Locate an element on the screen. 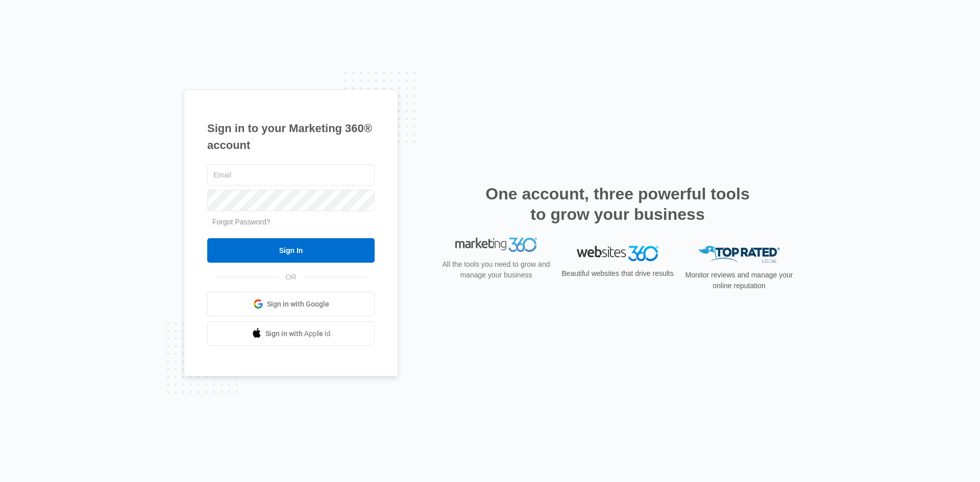  h2: One account, three powerful tools to grow your business is located at coordinates (618, 204).